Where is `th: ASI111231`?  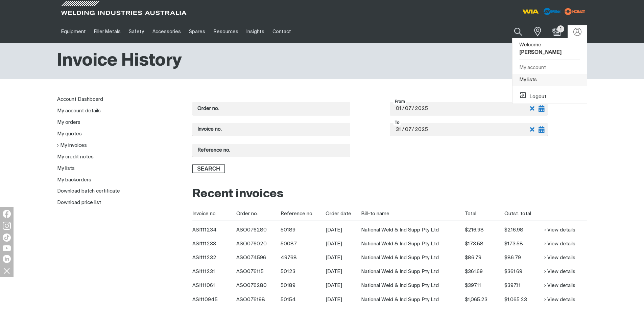 th: ASI111231 is located at coordinates (214, 271).